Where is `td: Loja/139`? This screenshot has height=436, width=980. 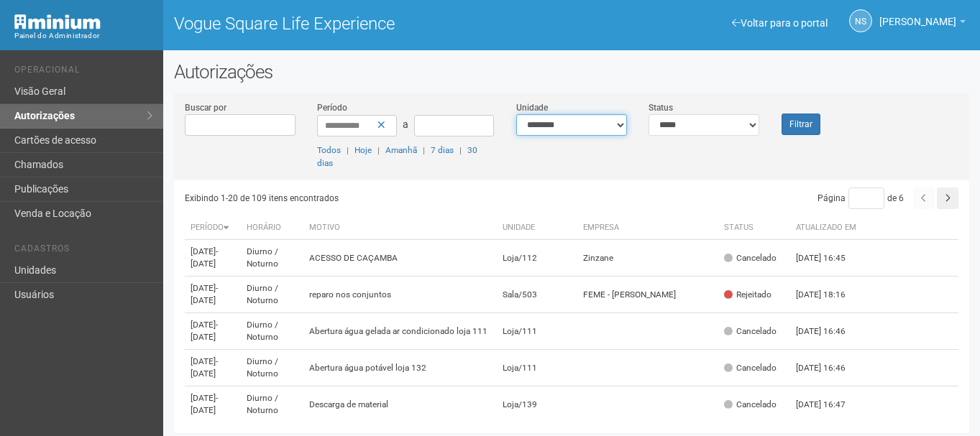 td: Loja/139 is located at coordinates (536, 405).